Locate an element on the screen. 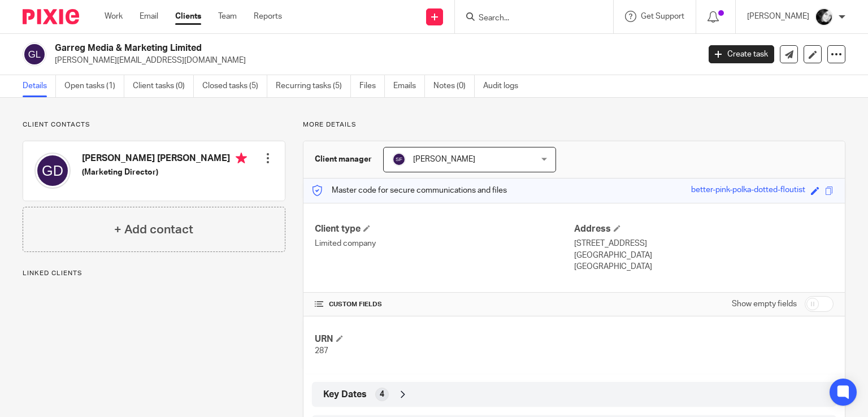 Image resolution: width=868 pixels, height=417 pixels. p: More details is located at coordinates (574, 125).